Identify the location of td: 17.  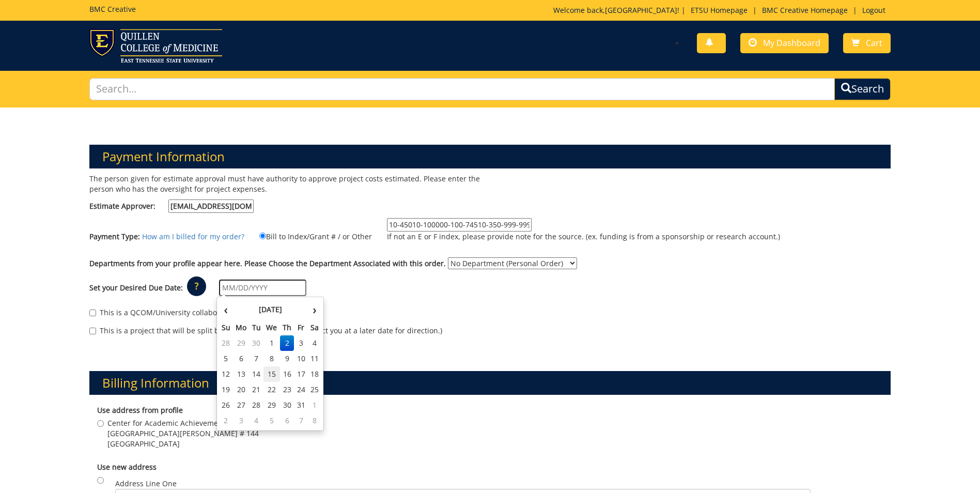
(300, 375).